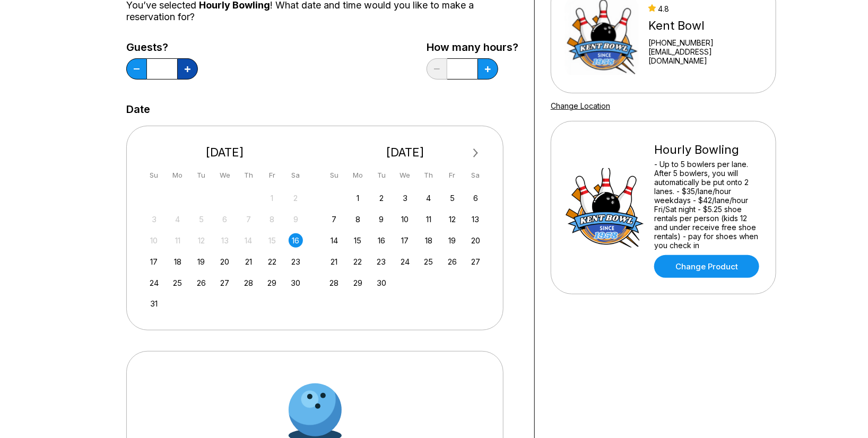 The height and width of the screenshot is (438, 868). I want to click on div: Choose Monday, September 1st, 2025, so click(358, 198).